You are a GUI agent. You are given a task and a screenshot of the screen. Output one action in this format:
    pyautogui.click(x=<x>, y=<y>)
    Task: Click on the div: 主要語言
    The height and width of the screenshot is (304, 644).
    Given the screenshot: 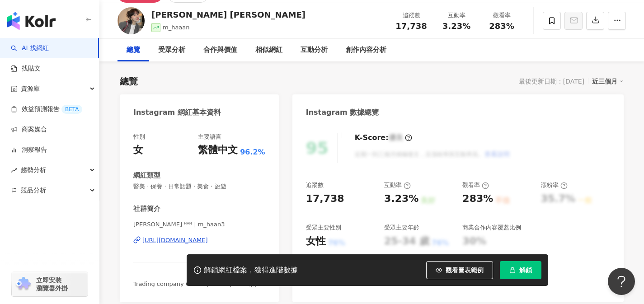 What is the action you would take?
    pyautogui.click(x=210, y=137)
    